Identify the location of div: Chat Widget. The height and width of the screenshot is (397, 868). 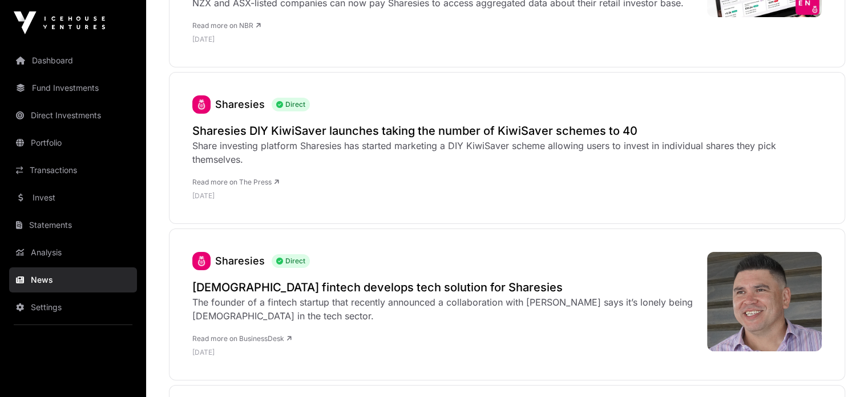
(839, 370).